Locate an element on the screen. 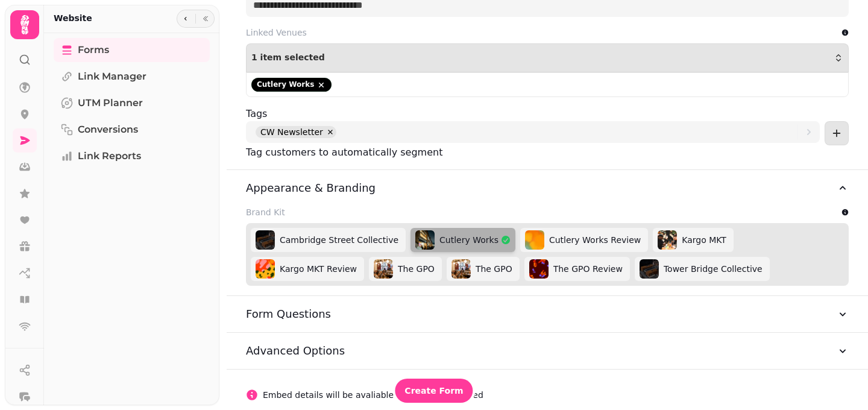 The width and height of the screenshot is (868, 410). span: Link Manager is located at coordinates (112, 77).